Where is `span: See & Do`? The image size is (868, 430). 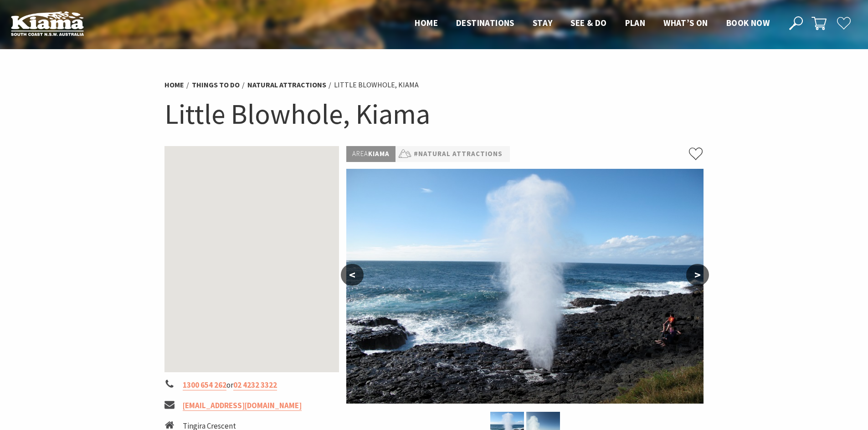 span: See & Do is located at coordinates (589, 23).